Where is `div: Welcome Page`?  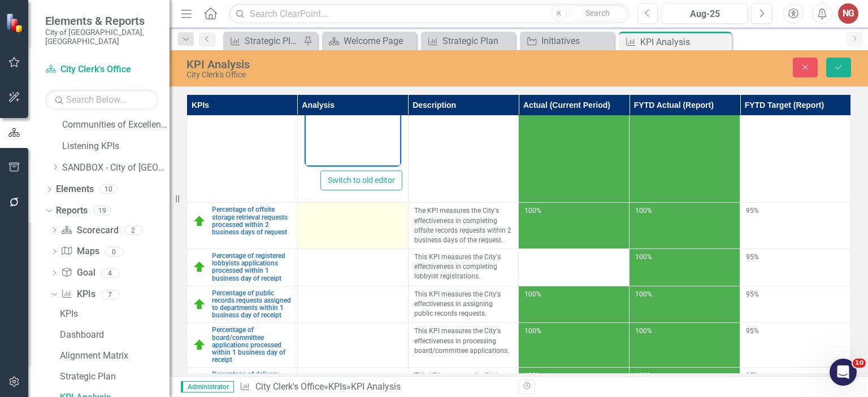 div: Welcome Page is located at coordinates (378, 41).